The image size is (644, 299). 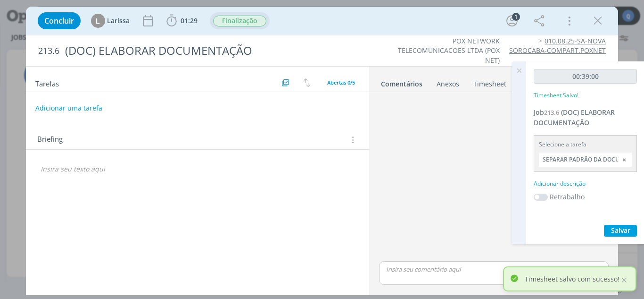 What do you see at coordinates (621, 230) in the screenshot?
I see `span: Salvar` at bounding box center [621, 230].